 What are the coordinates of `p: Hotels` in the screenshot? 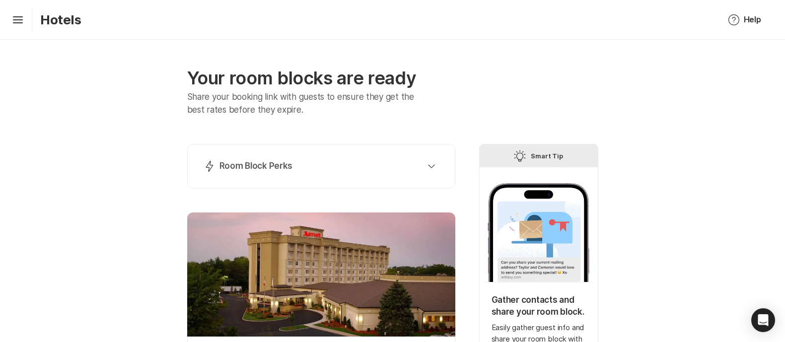 It's located at (61, 19).